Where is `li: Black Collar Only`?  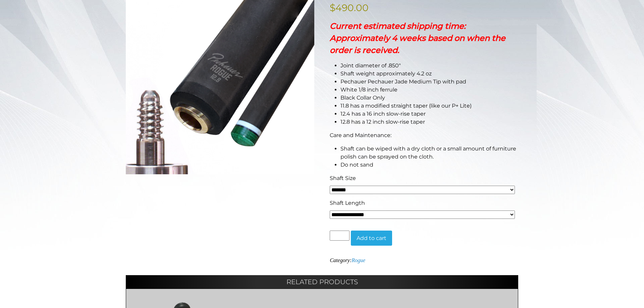 li: Black Collar Only is located at coordinates (429, 98).